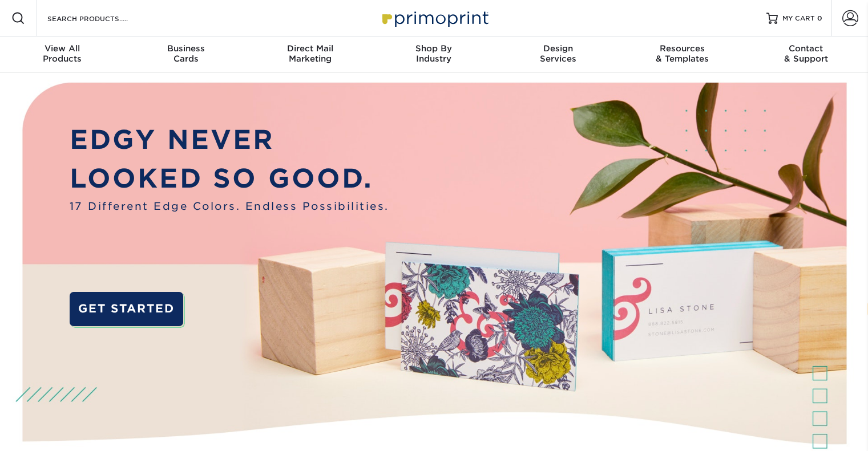  I want to click on div: Marketing, so click(310, 53).